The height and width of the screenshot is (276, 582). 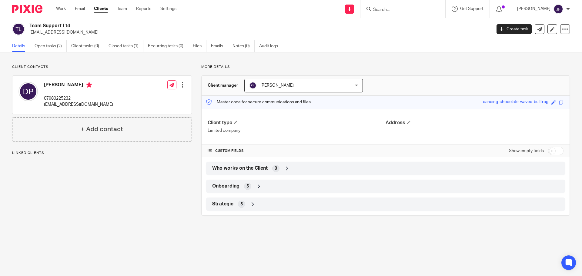 I want to click on a: Emails, so click(x=220, y=46).